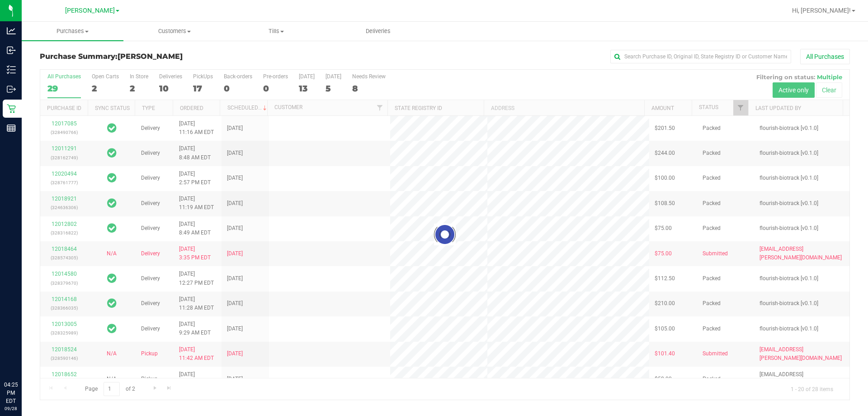 Image resolution: width=868 pixels, height=416 pixels. What do you see at coordinates (11, 70) in the screenshot?
I see `inline-svg: Inventory` at bounding box center [11, 70].